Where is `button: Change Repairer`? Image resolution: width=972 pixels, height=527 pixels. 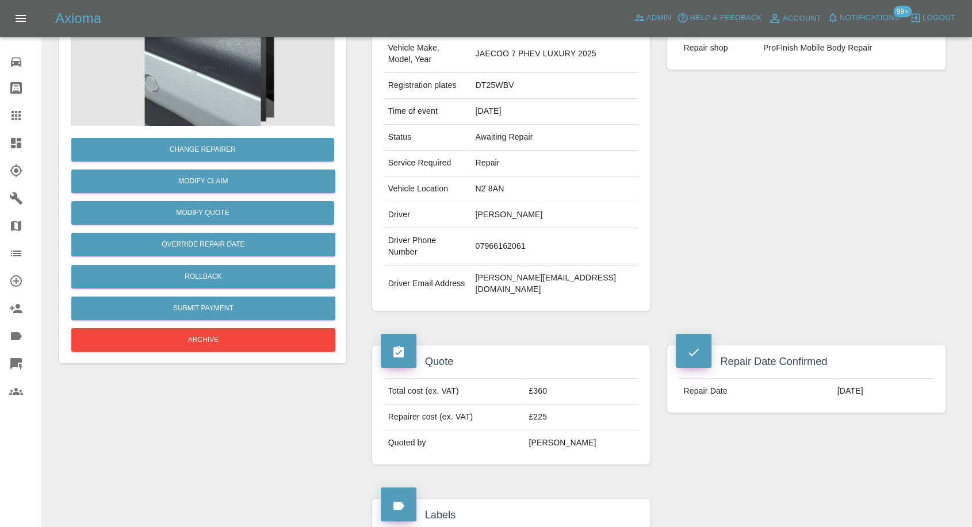 button: Change Repairer is located at coordinates (202, 149).